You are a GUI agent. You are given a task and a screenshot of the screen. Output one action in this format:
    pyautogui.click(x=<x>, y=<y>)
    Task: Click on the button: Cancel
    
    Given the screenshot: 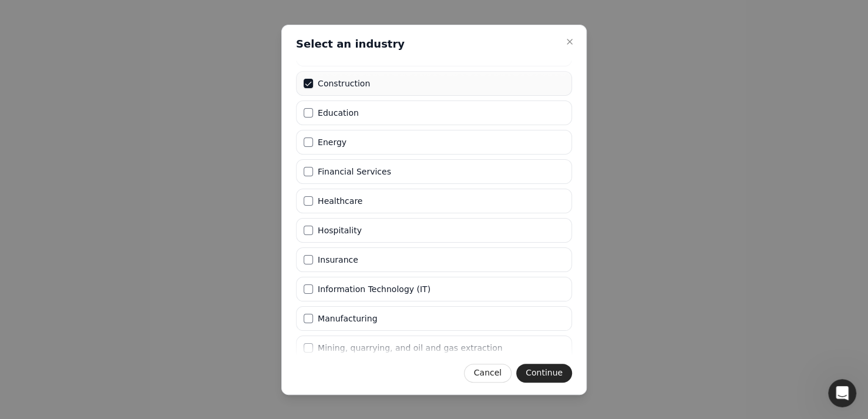 What is the action you would take?
    pyautogui.click(x=487, y=374)
    